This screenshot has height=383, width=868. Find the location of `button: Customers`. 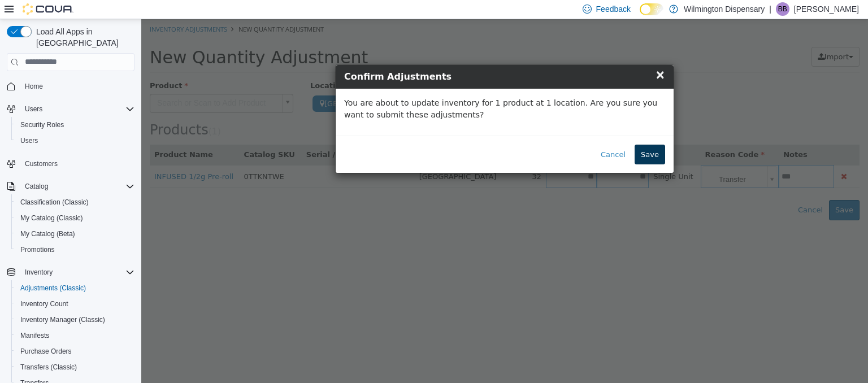

button: Customers is located at coordinates (70, 163).